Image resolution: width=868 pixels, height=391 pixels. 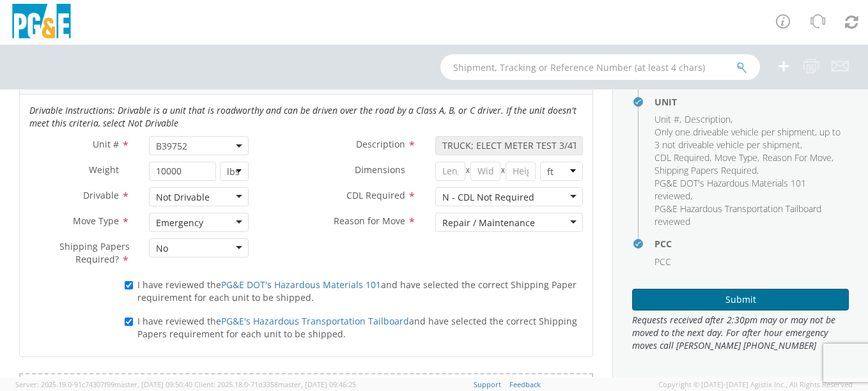 What do you see at coordinates (315, 321) in the screenshot?
I see `a: PG&E's Hazardous Transportation Tailboard` at bounding box center [315, 321].